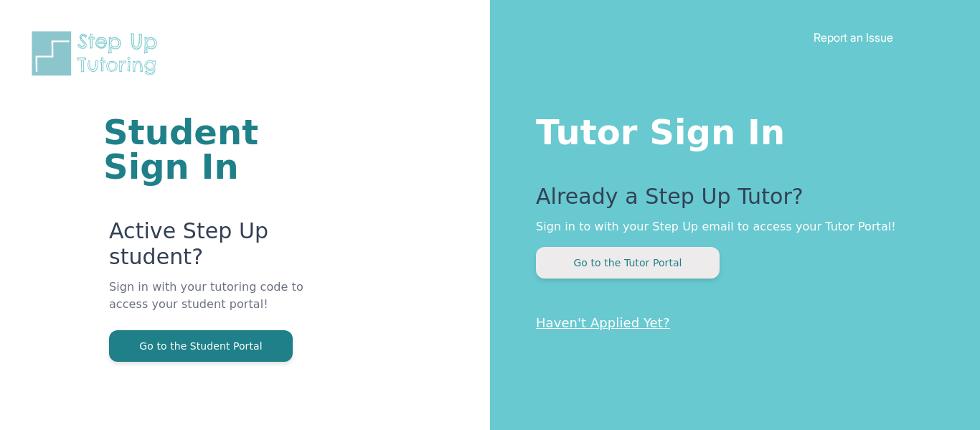 The height and width of the screenshot is (430, 980). I want to click on p: Already a Step Up Tutor?, so click(729, 201).